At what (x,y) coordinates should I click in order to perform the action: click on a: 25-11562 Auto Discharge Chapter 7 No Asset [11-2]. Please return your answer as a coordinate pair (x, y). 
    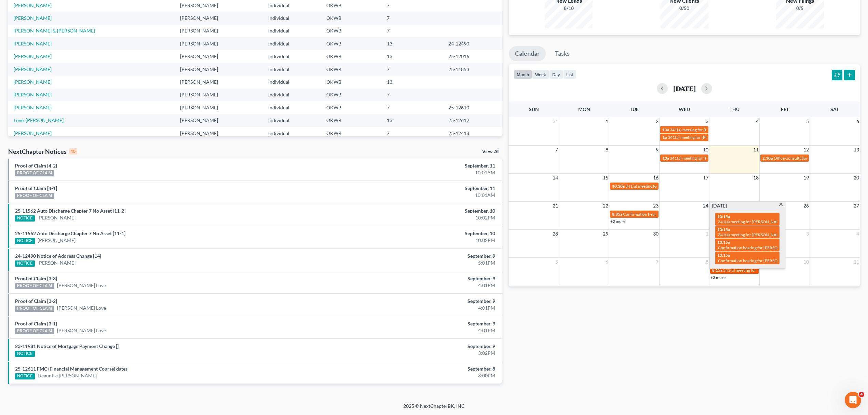
    Looking at the image, I should click on (70, 210).